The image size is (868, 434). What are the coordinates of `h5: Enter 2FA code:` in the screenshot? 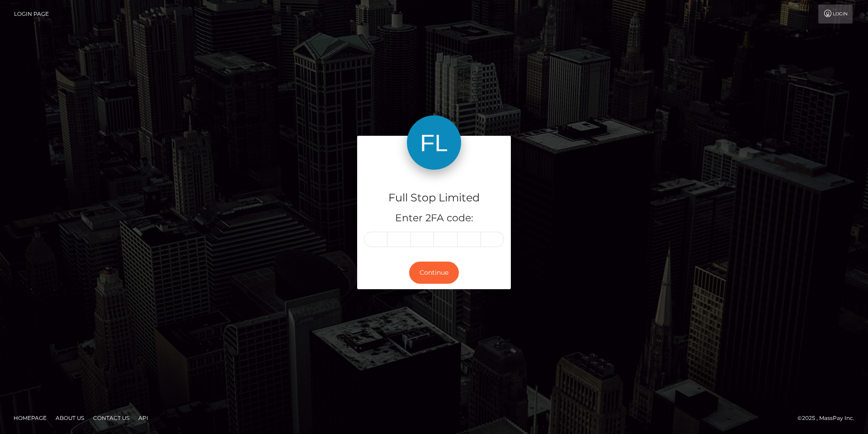 It's located at (434, 218).